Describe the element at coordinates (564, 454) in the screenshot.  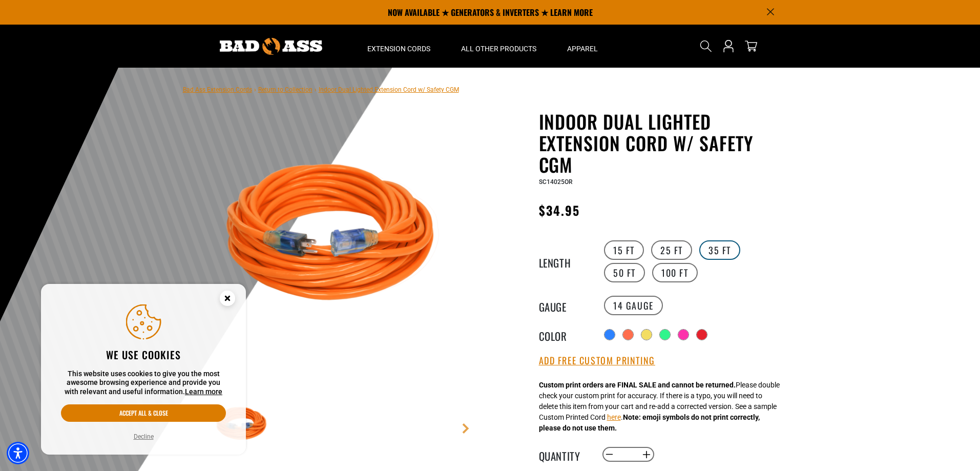
I see `label: Quantity` at that location.